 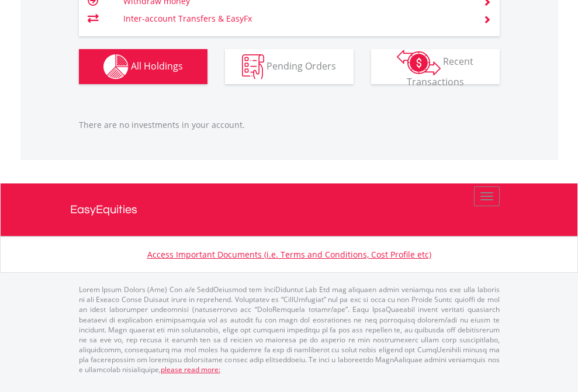 What do you see at coordinates (116, 67) in the screenshot?
I see `img: holdings-wht.png` at bounding box center [116, 67].